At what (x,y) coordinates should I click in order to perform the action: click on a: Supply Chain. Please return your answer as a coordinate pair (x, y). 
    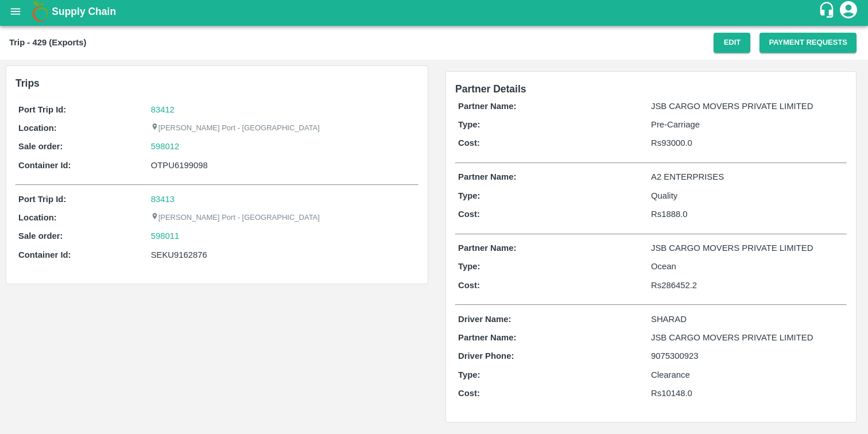
    Looking at the image, I should click on (434, 11).